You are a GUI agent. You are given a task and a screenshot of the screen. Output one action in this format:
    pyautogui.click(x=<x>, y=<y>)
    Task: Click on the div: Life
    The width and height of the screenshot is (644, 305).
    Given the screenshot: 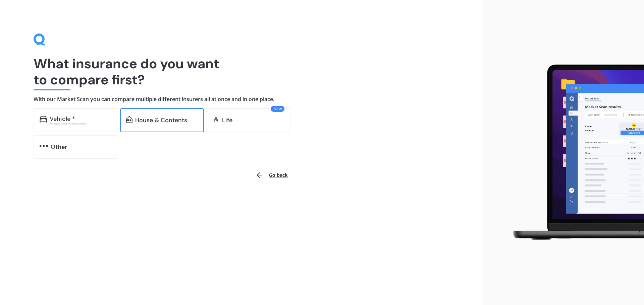 What is the action you would take?
    pyautogui.click(x=227, y=120)
    